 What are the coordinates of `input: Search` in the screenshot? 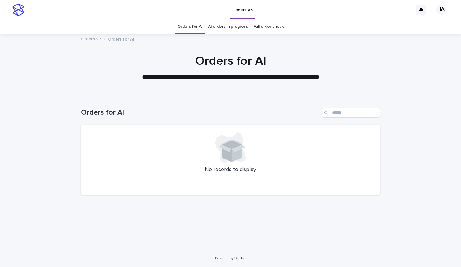 It's located at (351, 113).